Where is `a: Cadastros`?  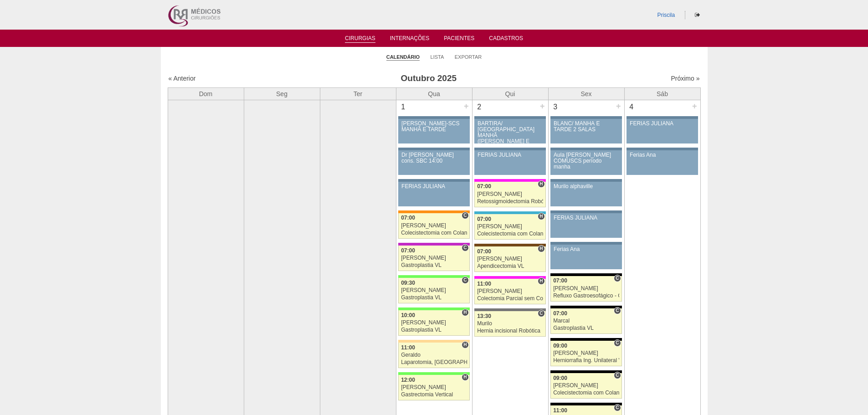
a: Cadastros is located at coordinates (506, 40).